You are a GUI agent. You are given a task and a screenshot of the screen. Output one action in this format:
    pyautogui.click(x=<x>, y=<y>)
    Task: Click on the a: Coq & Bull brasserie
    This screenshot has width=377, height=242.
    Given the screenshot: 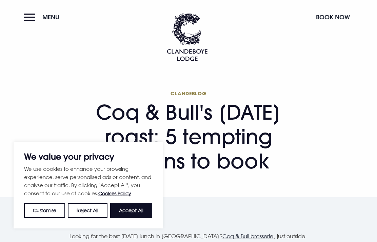 What is the action you would take?
    pyautogui.click(x=248, y=237)
    